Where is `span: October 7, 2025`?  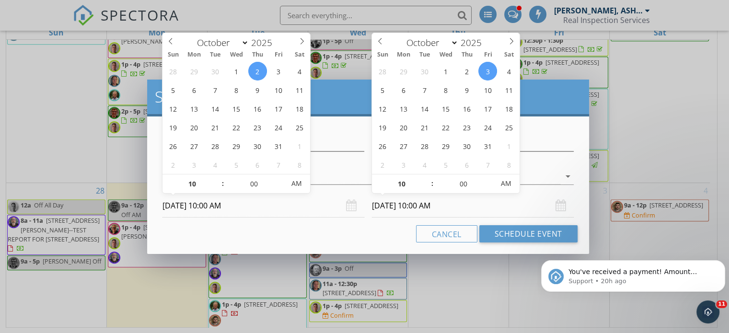 span: October 7, 2025 is located at coordinates (215, 90).